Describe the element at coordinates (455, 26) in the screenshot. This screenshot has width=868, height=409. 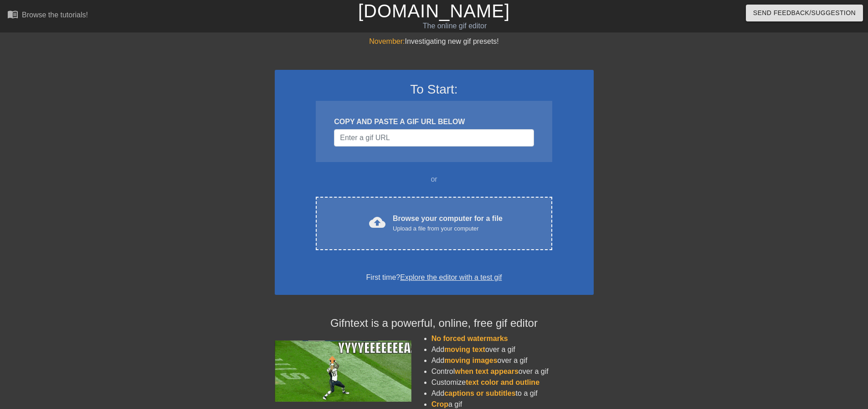
I see `div: The online gif editor` at that location.